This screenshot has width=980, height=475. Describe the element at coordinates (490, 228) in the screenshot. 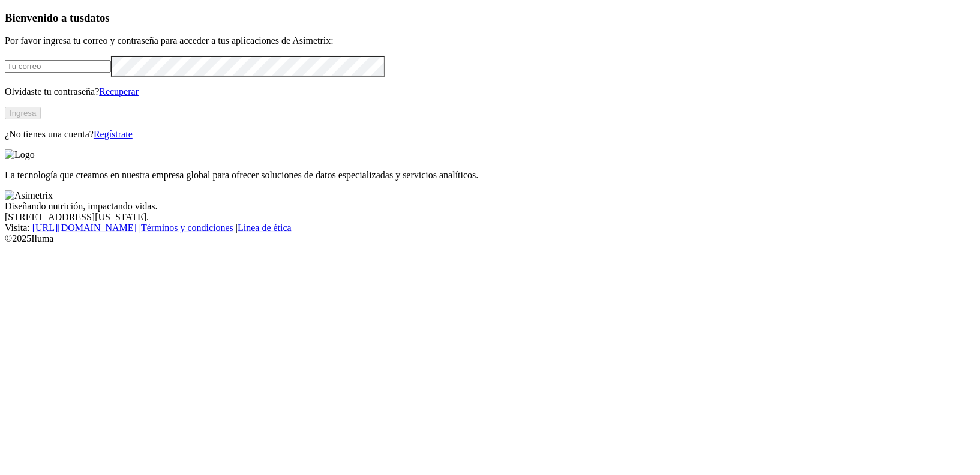

I see `div: Visita : | |` at that location.